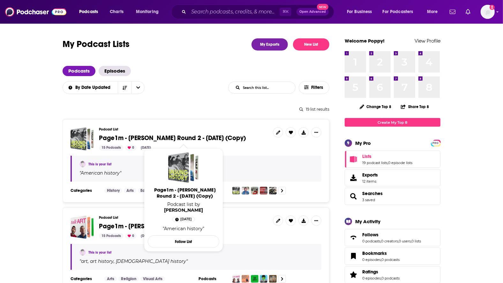 The height and width of the screenshot is (283, 503). Describe the element at coordinates (94, 87) in the screenshot. I see `span: By Date Updated` at that location.